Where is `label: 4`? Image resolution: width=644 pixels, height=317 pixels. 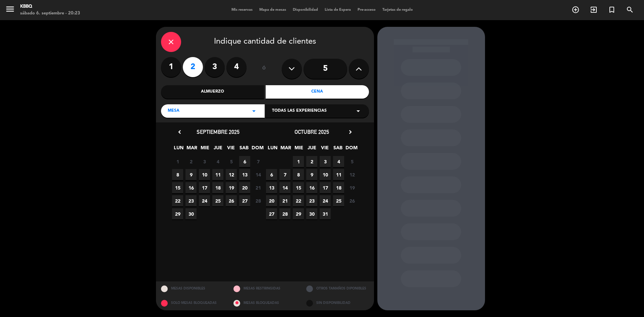 label: 4 is located at coordinates (236, 67).